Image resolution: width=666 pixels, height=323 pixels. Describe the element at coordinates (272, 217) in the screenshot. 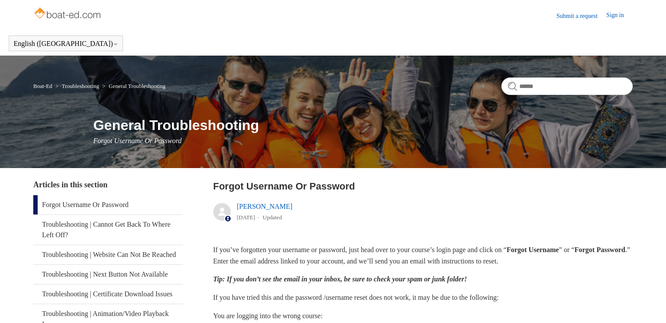

I see `li: Updated` at that location.